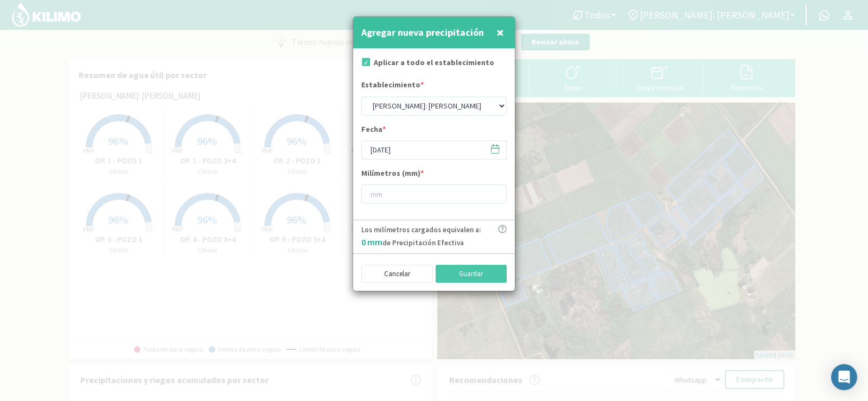 Image resolution: width=868 pixels, height=401 pixels. I want to click on p: Los milímetros cargados equivalen a: de Precipitación Efectiva, so click(421, 237).